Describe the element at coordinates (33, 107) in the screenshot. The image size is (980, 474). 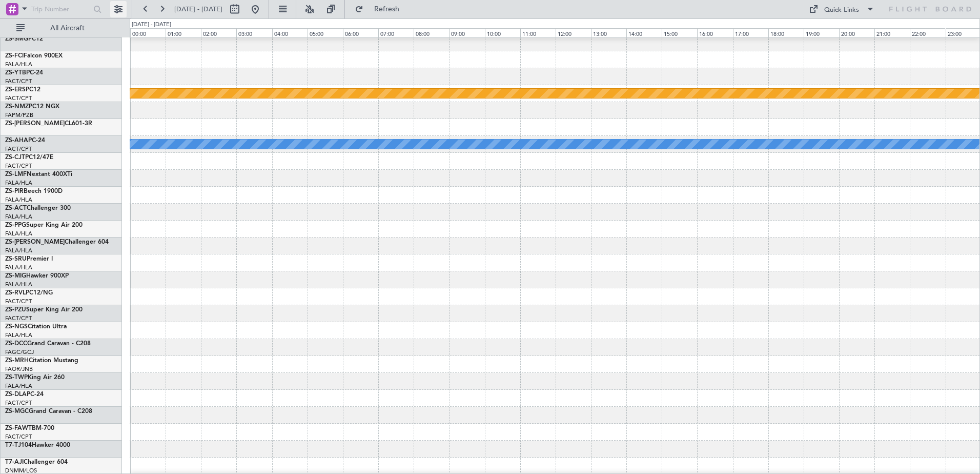
I see `a: ZS-NMZPC12 NGX` at that location.